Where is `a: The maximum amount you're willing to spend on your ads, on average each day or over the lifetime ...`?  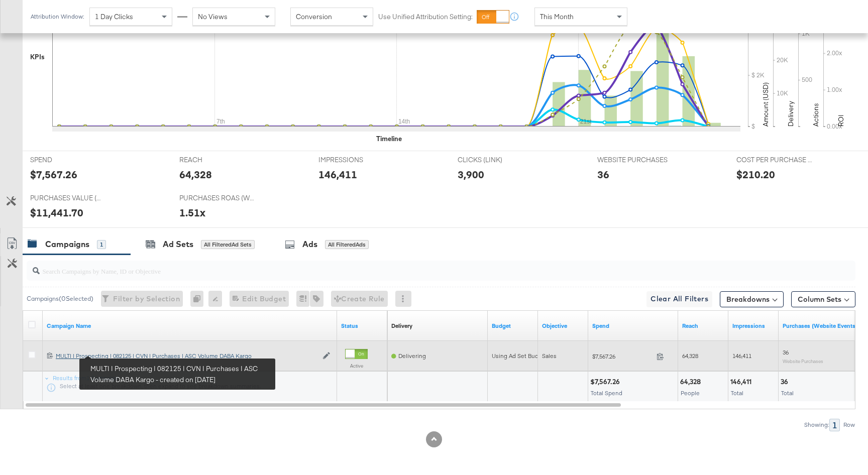 a: The maximum amount you're willing to spend on your ads, on average each day or over the lifetime ... is located at coordinates (513, 326).